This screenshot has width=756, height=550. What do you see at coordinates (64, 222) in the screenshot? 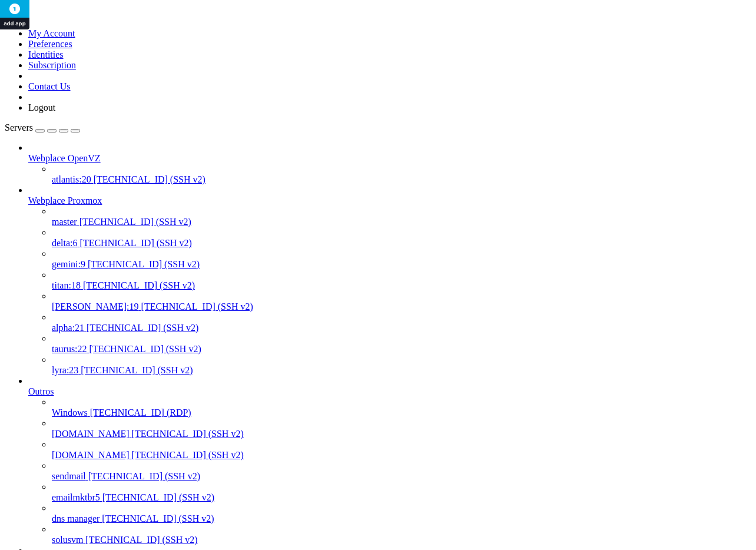
I see `span: master` at bounding box center [64, 222].